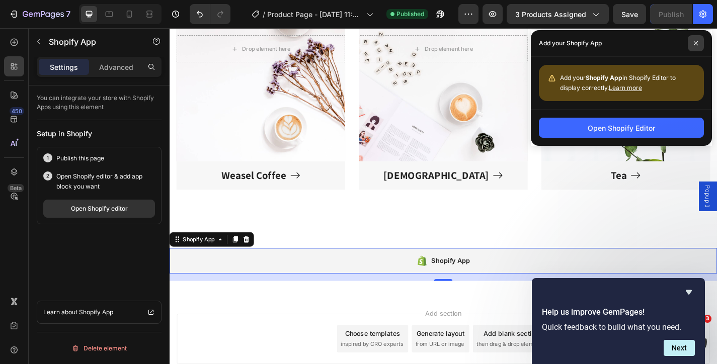 The image size is (717, 364). What do you see at coordinates (629, 14) in the screenshot?
I see `button: Save` at bounding box center [629, 14].